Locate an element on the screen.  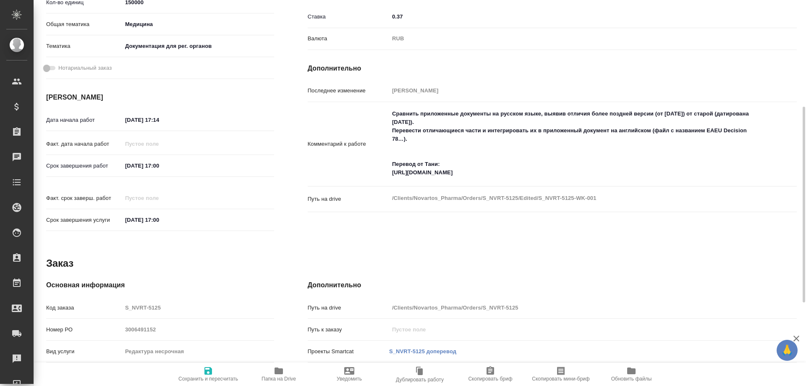
h2: Заказ is located at coordinates (60, 263).